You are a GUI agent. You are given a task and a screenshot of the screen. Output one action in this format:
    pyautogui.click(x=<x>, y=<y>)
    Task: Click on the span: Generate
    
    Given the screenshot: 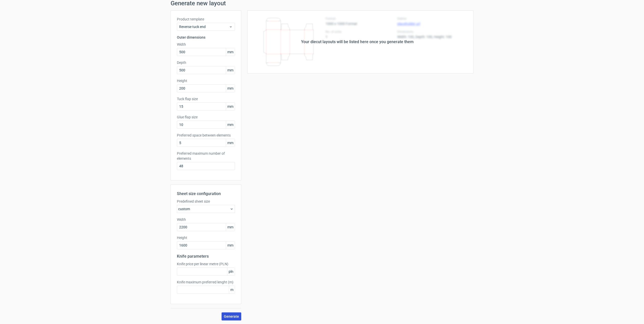 What is the action you would take?
    pyautogui.click(x=231, y=316)
    